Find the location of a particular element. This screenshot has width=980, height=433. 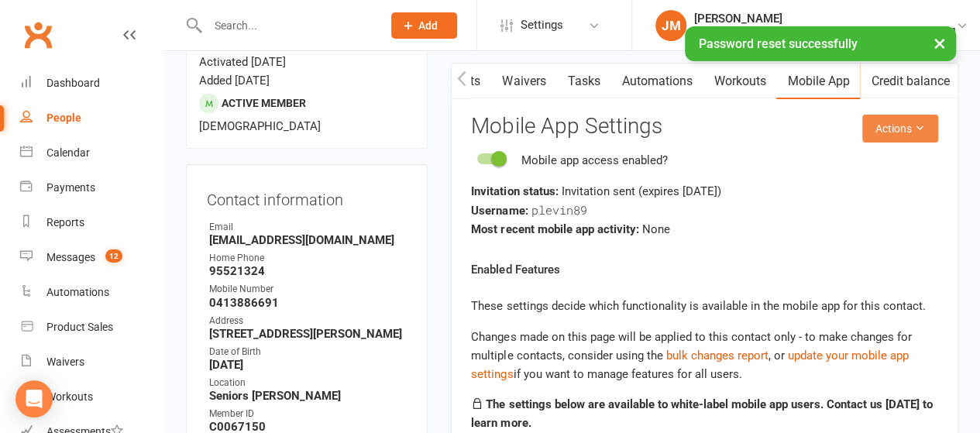

span: Settings is located at coordinates (541, 25).